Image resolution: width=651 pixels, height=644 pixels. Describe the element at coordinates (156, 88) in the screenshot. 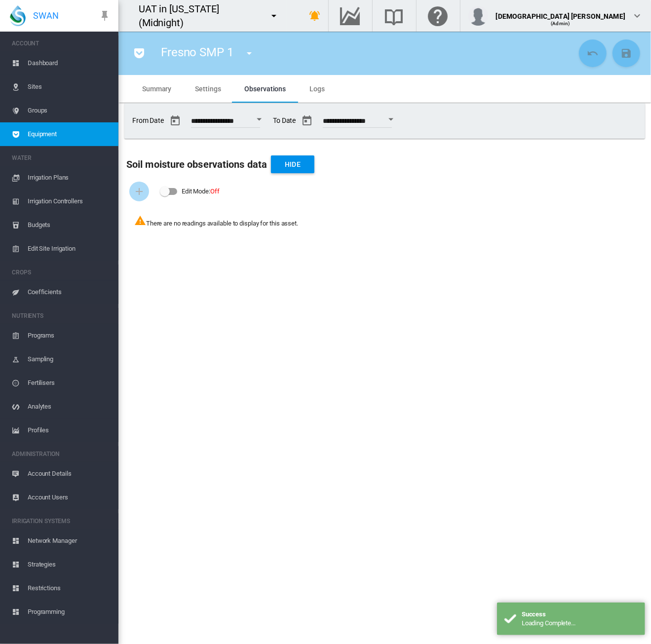

I see `span: Summary` at that location.